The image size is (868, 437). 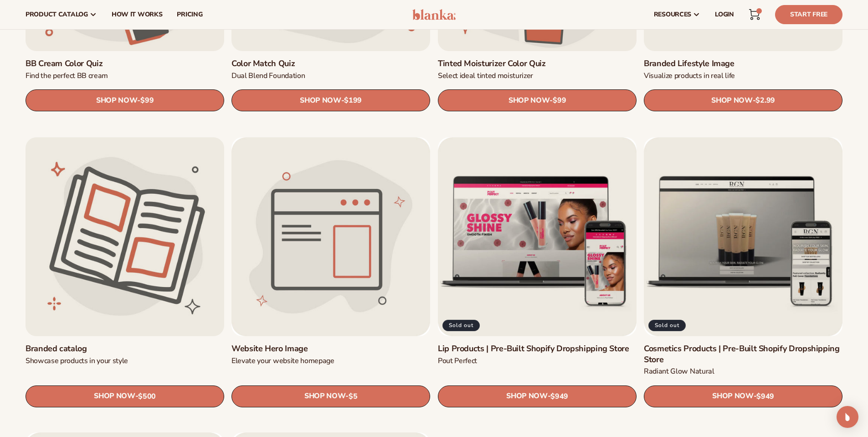 What do you see at coordinates (125, 63) in the screenshot?
I see `a: BB Cream Color Quiz` at bounding box center [125, 63].